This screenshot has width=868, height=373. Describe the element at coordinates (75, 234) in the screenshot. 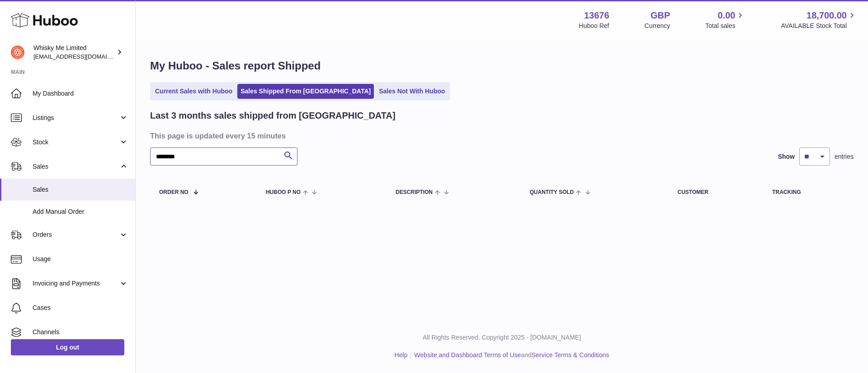

I see `span: Orders` at that location.